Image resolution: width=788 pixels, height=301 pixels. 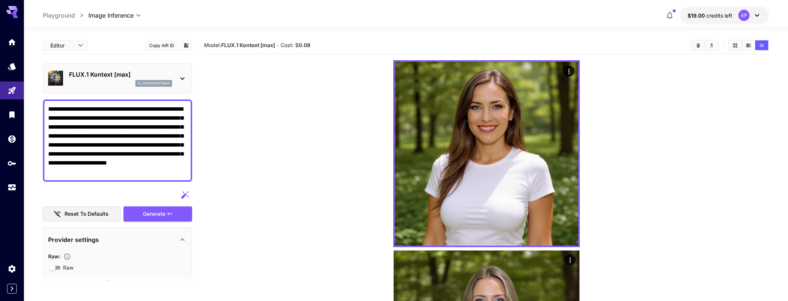 What do you see at coordinates (118, 78) in the screenshot?
I see `div: FLUX.1 Kontext [max]fluxkontextmax` at bounding box center [118, 78].